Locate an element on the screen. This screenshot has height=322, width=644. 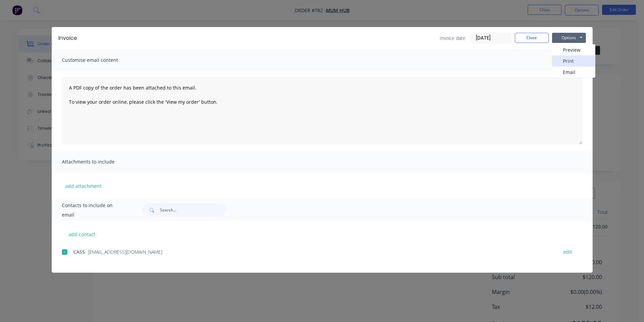
button: add contact is located at coordinates (82, 234).